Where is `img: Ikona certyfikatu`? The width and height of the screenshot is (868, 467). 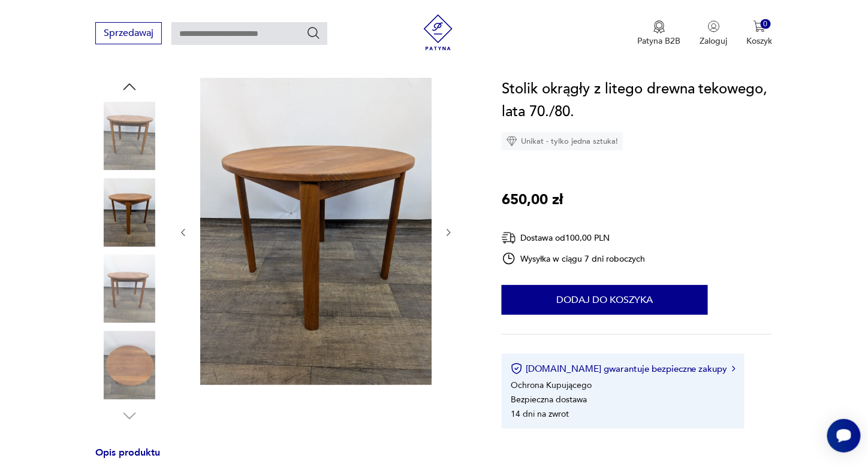
img: Ikona certyfikatu is located at coordinates (516, 369).